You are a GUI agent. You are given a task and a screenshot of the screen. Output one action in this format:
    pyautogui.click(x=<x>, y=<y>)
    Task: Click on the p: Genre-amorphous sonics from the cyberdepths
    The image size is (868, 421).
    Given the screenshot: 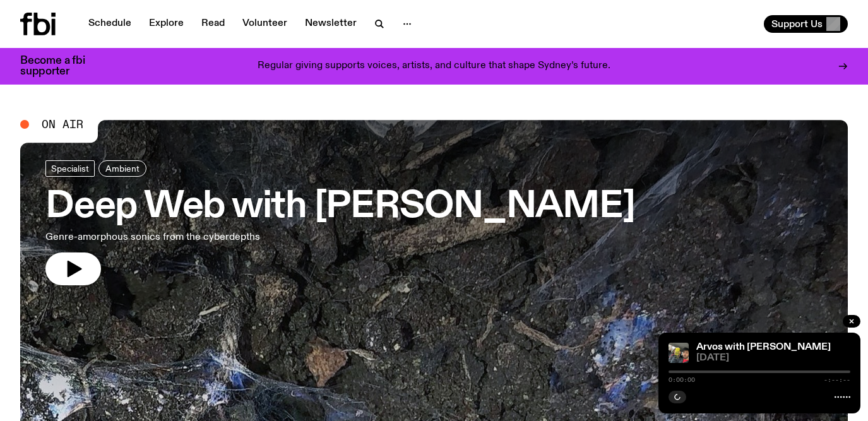 What is the action you would take?
    pyautogui.click(x=207, y=238)
    